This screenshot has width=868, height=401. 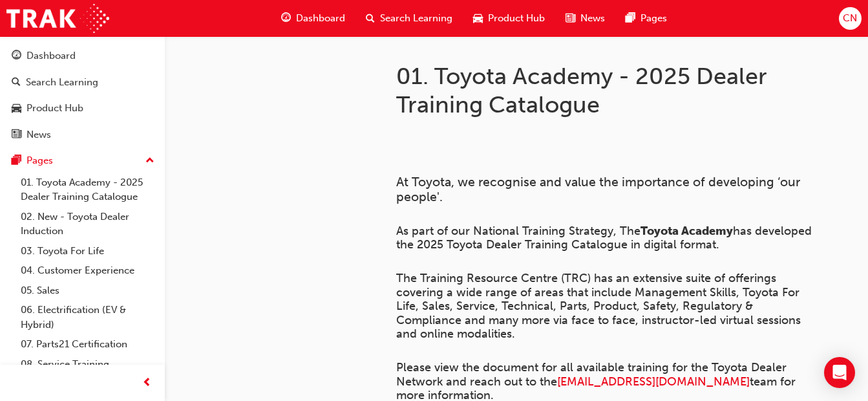 What do you see at coordinates (416, 18) in the screenshot?
I see `span: Search Learning` at bounding box center [416, 18].